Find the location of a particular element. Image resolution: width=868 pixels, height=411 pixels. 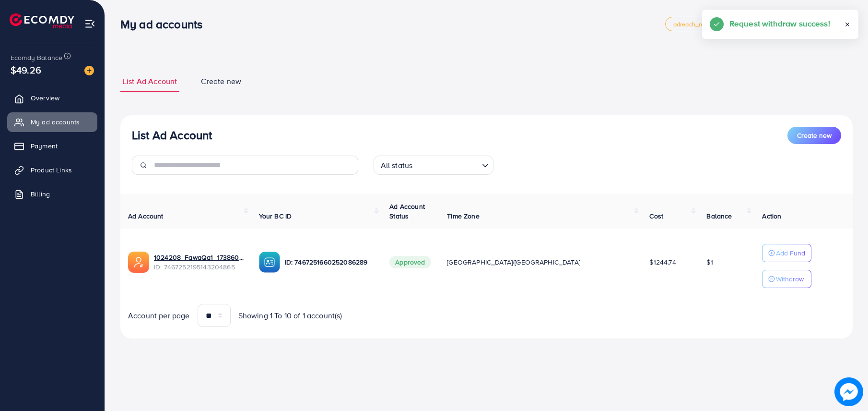

span: List Ad Account is located at coordinates (150, 81).